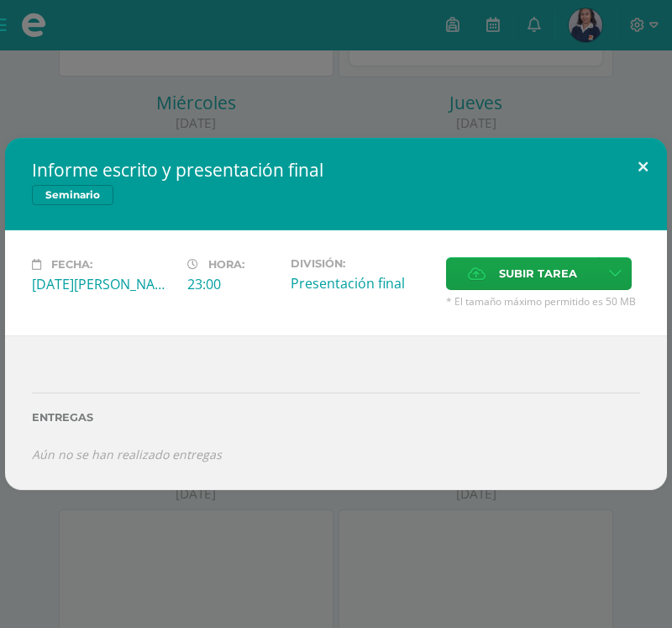  Describe the element at coordinates (232, 284) in the screenshot. I see `div: 23:00` at that location.